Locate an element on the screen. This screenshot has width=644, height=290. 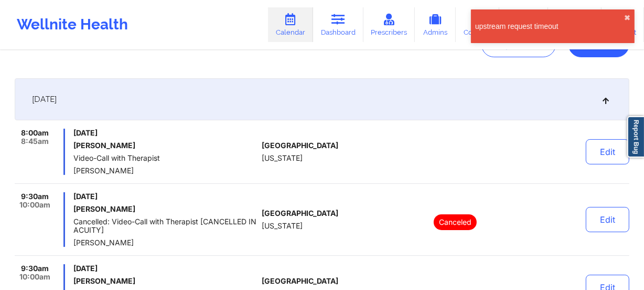
span: Video-Call with Therapist is located at coordinates (165, 158).